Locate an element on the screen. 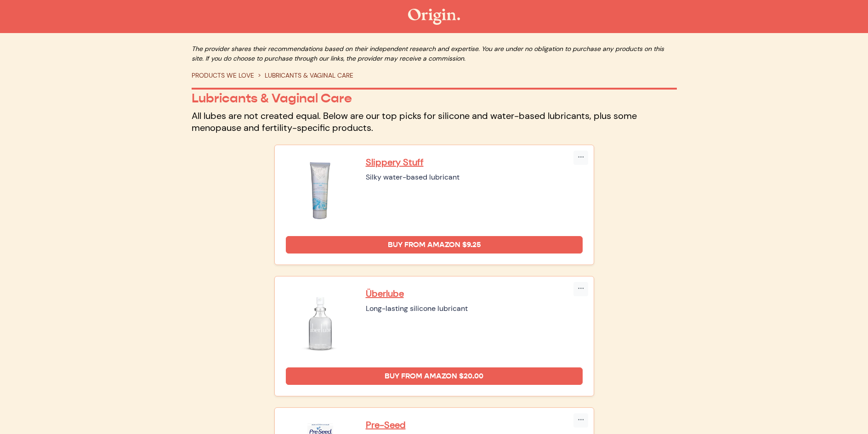  p: Pre-Seed is located at coordinates (474, 425).